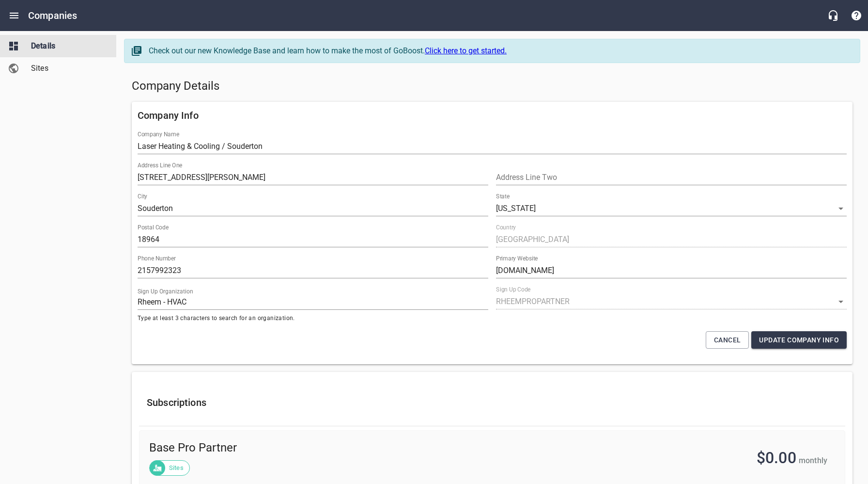 The width and height of the screenshot is (868, 484). Describe the element at coordinates (465, 51) in the screenshot. I see `a: Click here to get started.` at that location.